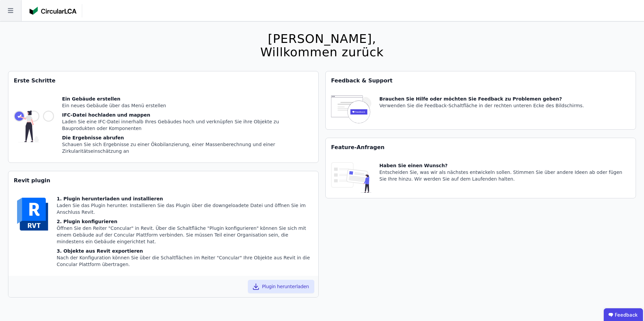  What do you see at coordinates (188, 99) in the screenshot?
I see `div: Ein Gebäude erstellen` at bounding box center [188, 99].